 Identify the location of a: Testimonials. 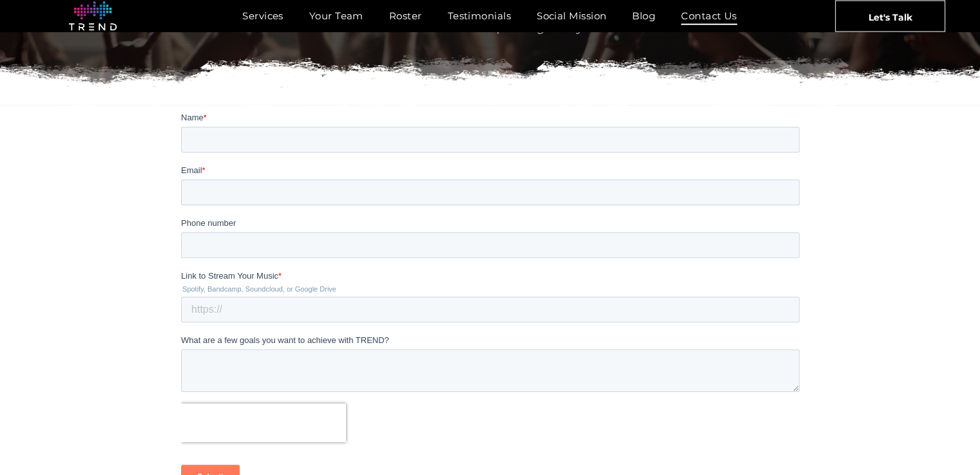
(479, 16).